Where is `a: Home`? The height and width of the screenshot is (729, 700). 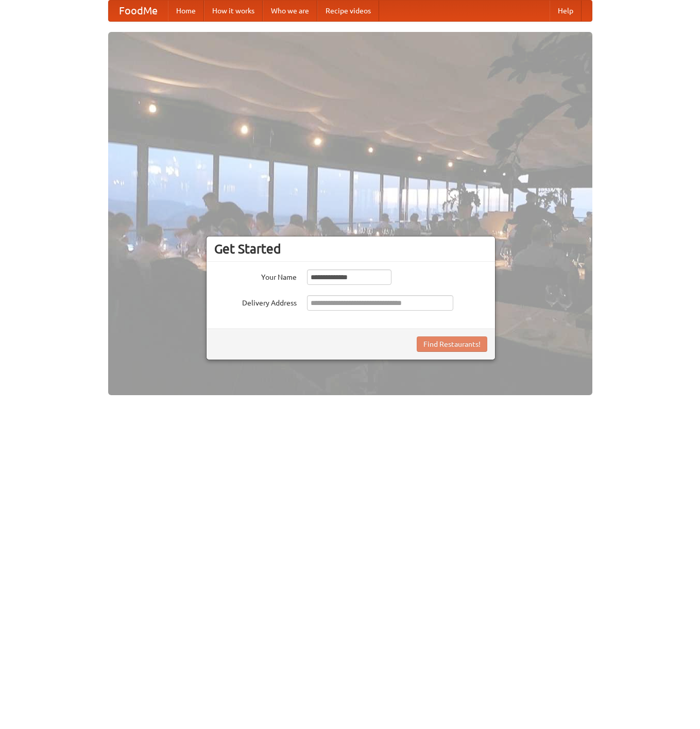
a: Home is located at coordinates (186, 11).